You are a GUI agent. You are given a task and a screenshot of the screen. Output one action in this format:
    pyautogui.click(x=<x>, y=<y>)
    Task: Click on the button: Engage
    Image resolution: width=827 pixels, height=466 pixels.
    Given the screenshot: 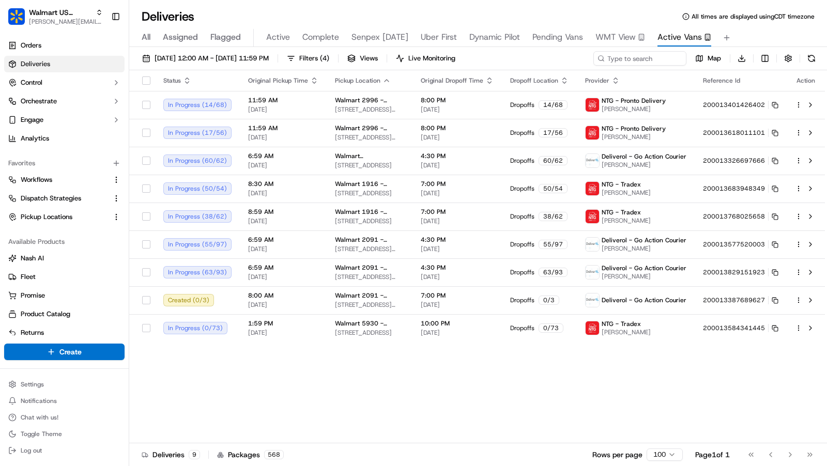 What is the action you would take?
    pyautogui.click(x=64, y=120)
    